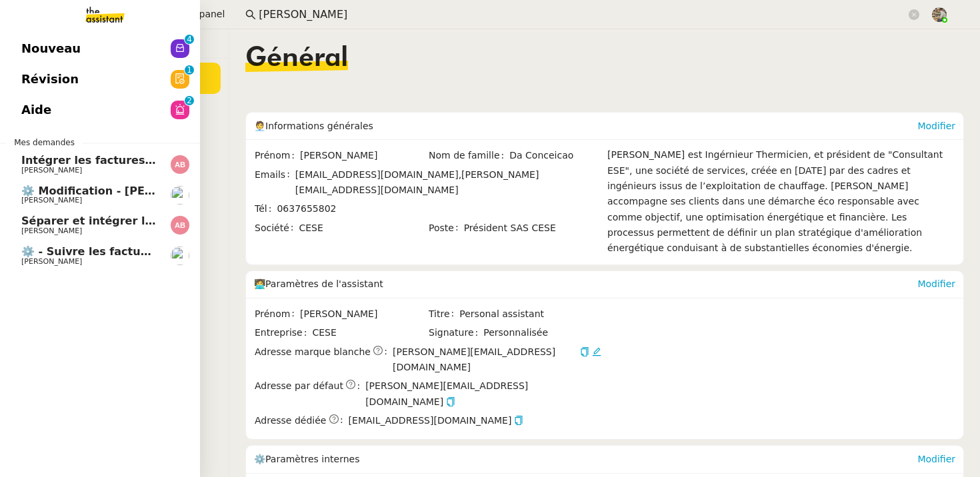  I want to click on span: Adresse marque blanche, so click(313, 352).